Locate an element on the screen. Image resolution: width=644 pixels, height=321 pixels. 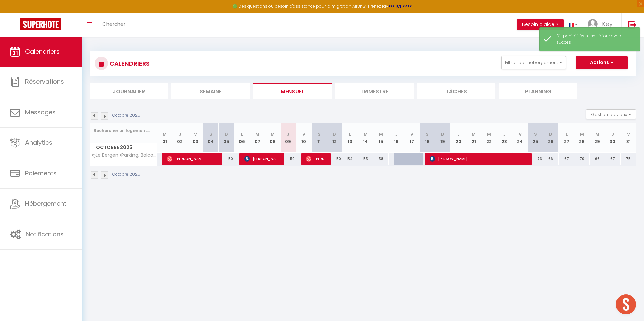
span: ღLe Bergen •Parking, Balcon Calme & Cosy, Wifi. is located at coordinates (124, 155).